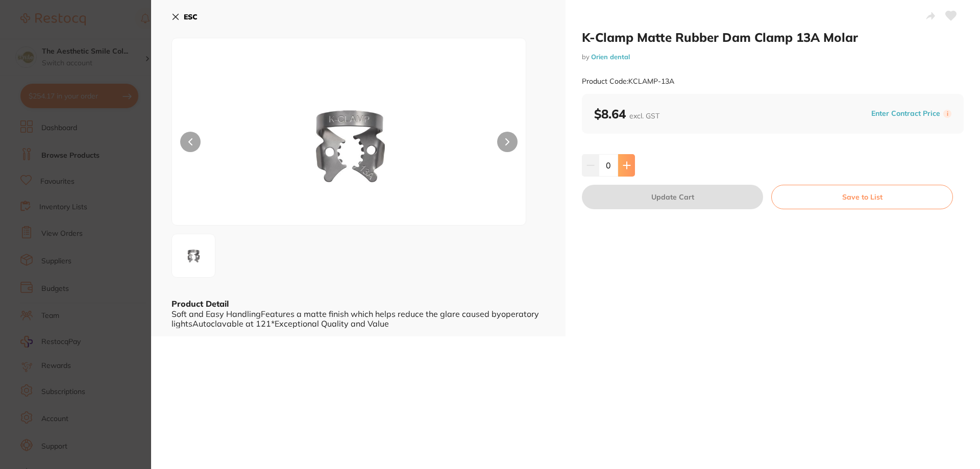  Describe the element at coordinates (31, 39) in the screenshot. I see `img: Profile image for Restocq` at that location.